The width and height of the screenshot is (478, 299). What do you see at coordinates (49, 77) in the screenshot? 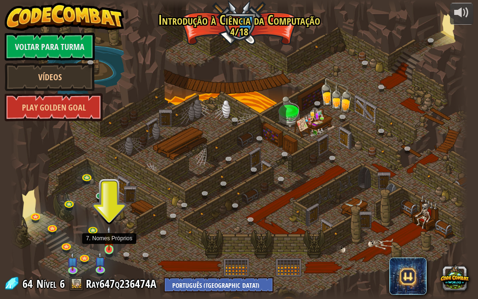
I see `a: Vídeos` at bounding box center [49, 77].